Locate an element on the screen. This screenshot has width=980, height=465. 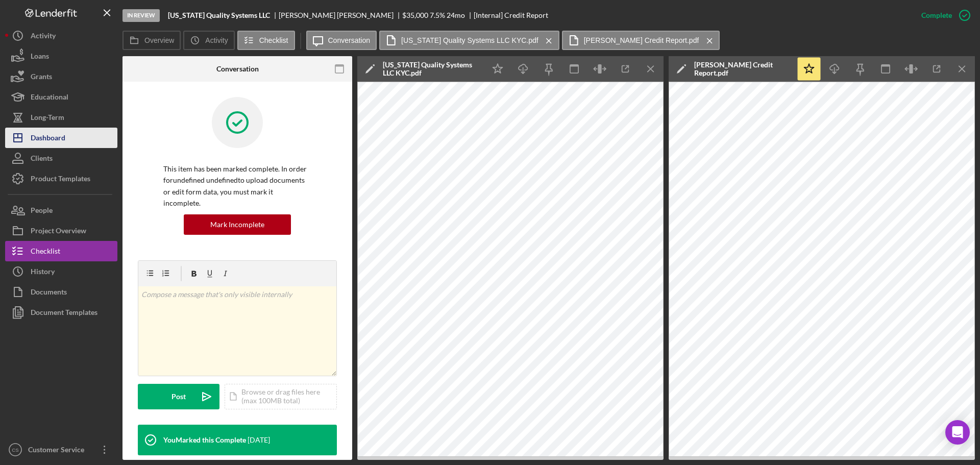
div: Customer Service is located at coordinates (59, 451).